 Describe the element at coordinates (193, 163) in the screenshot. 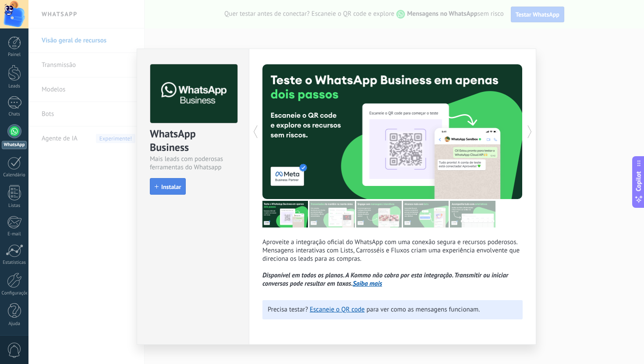

I see `div: Mais leads com poderosas ferramentas do Whatsapp` at that location.